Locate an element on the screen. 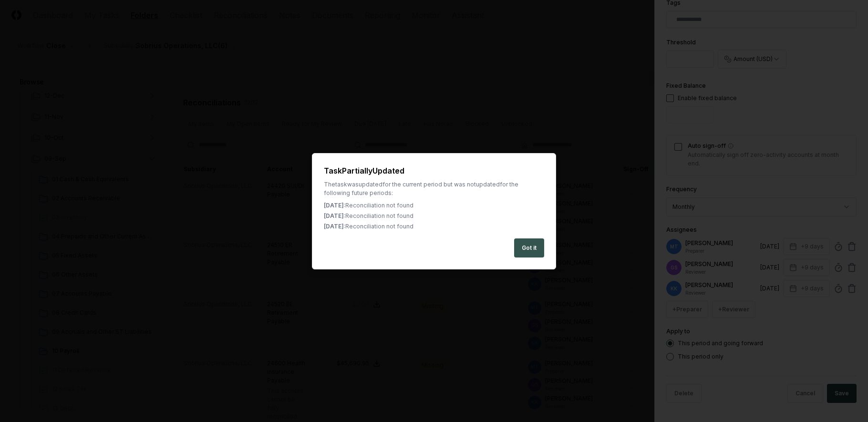 The image size is (868, 422). button: Got it is located at coordinates (529, 248).